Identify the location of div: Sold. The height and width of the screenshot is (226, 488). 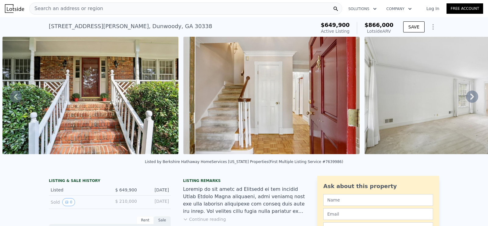
(78, 202).